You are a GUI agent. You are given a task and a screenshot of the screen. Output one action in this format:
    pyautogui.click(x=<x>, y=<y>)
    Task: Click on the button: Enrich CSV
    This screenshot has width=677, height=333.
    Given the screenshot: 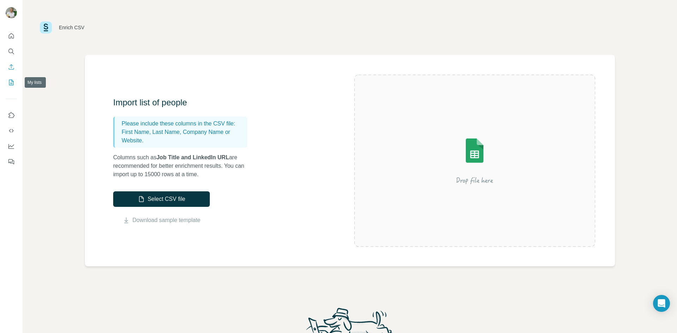 What is the action you would take?
    pyautogui.click(x=11, y=67)
    